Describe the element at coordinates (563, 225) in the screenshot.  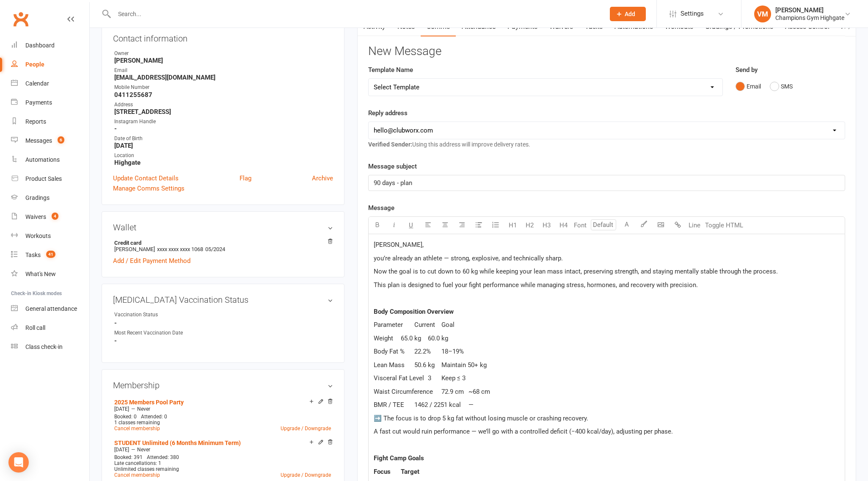
I see `button: H4` at that location.